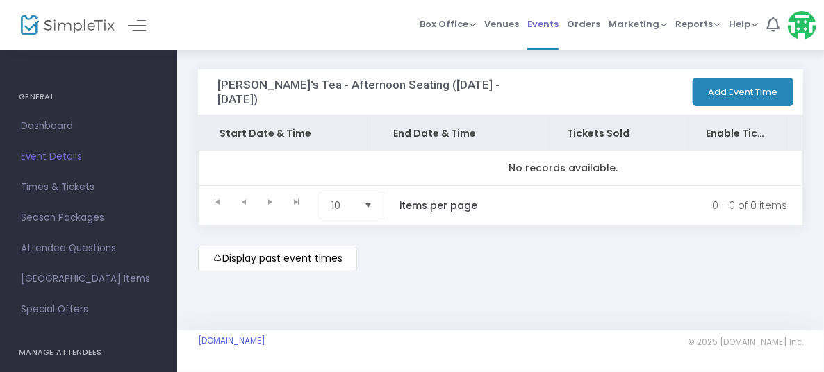  Describe the element at coordinates (459, 133) in the screenshot. I see `th: End Date & Time` at that location.